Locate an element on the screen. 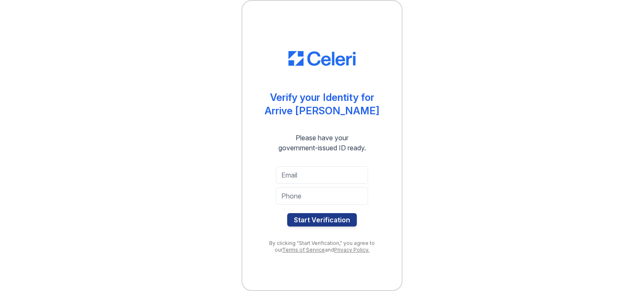 This screenshot has width=644, height=291. img: CE_Logo_Blue-a8612792a0a2168367f1c8372b55b34899dd931a85d93a1a3d3e32e68fde9ad4.png is located at coordinates (322, 58).